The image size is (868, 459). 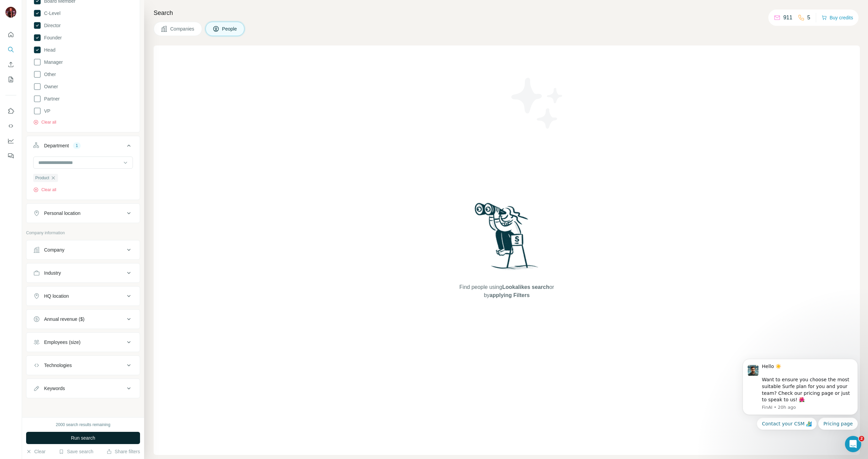 I want to click on div: 2000 search results remaining, so click(x=83, y=425).